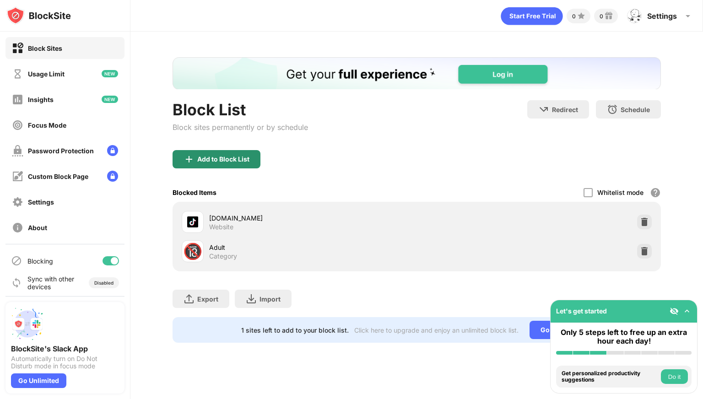 The width and height of the screenshot is (703, 399). What do you see at coordinates (313, 247) in the screenshot?
I see `div: Adult` at bounding box center [313, 247].